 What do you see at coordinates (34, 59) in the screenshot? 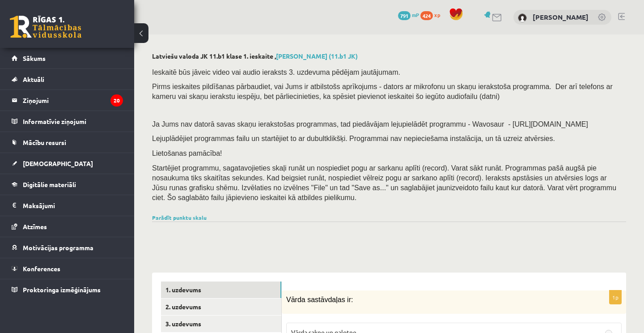
I see `span: Sākums` at bounding box center [34, 59].